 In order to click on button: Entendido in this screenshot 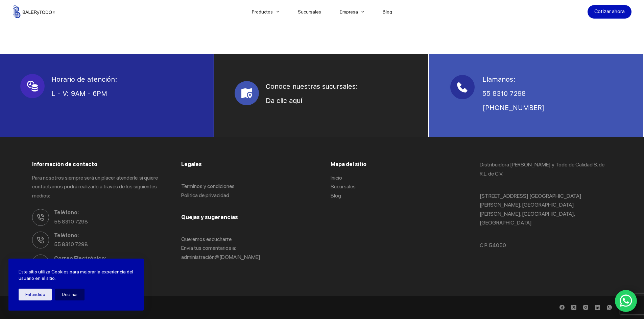, I will do `click(35, 295)`.